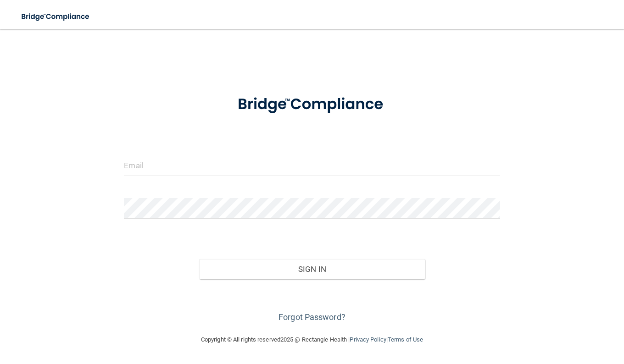  What do you see at coordinates (405, 339) in the screenshot?
I see `a: Terms of Use` at bounding box center [405, 339].